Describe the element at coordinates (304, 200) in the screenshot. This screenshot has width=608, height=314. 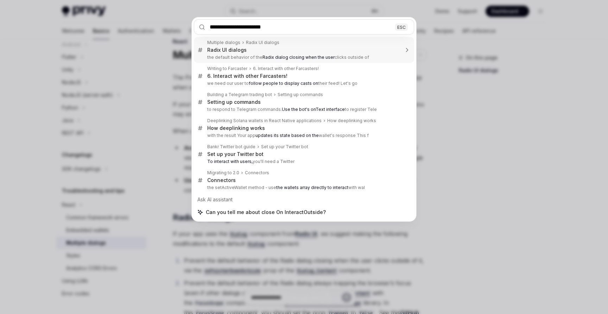
I see `div: Ask AI assistant` at that location.